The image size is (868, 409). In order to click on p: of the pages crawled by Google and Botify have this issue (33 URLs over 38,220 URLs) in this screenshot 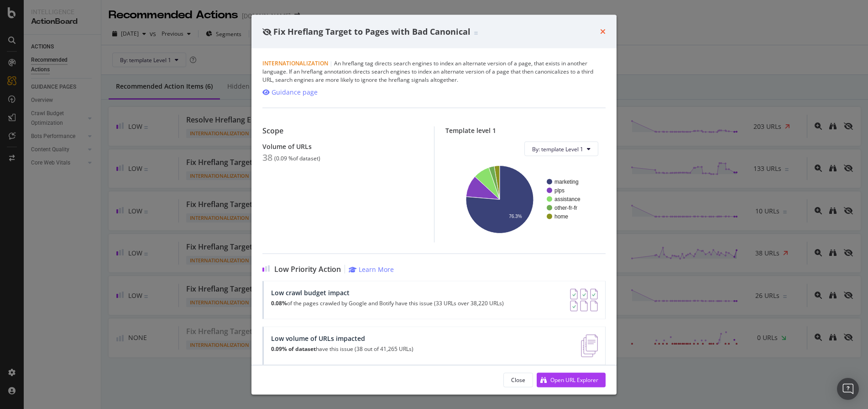, I will do `click(387, 303)`.